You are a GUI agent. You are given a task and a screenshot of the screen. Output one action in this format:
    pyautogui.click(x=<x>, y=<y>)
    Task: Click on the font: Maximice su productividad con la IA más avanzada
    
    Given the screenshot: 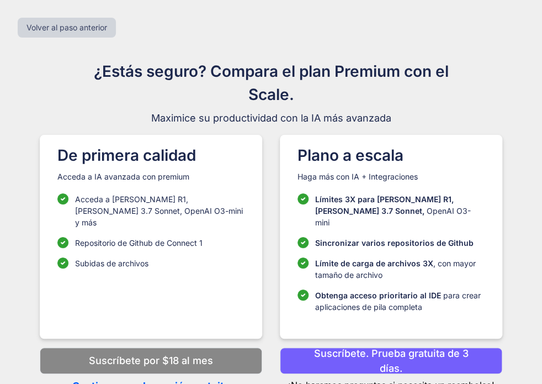 What is the action you would take?
    pyautogui.click(x=271, y=118)
    